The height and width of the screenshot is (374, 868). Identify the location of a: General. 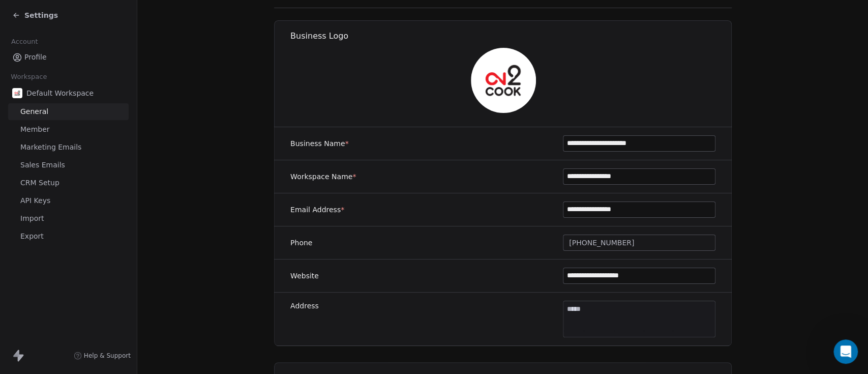
(68, 111).